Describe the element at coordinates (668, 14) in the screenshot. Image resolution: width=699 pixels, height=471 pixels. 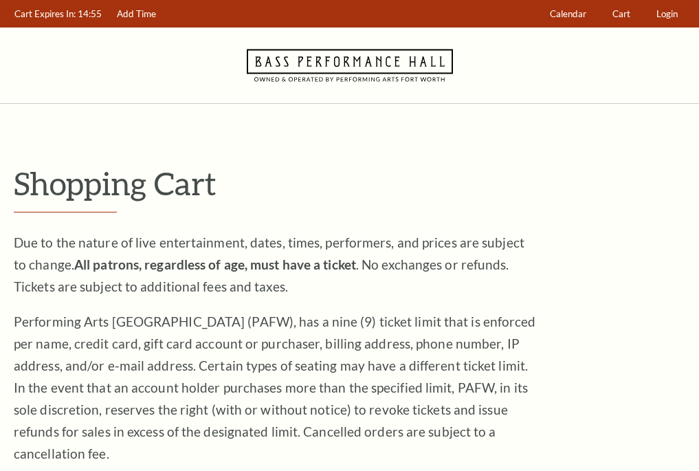
I see `a: Login` at that location.